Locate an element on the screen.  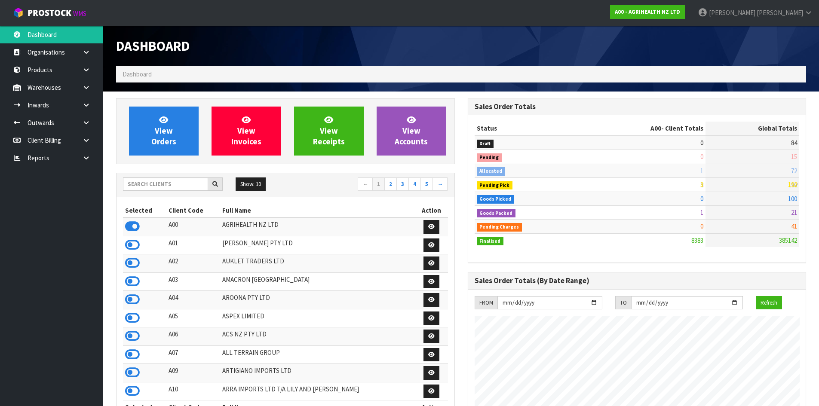
span: 84 is located at coordinates (794, 143).